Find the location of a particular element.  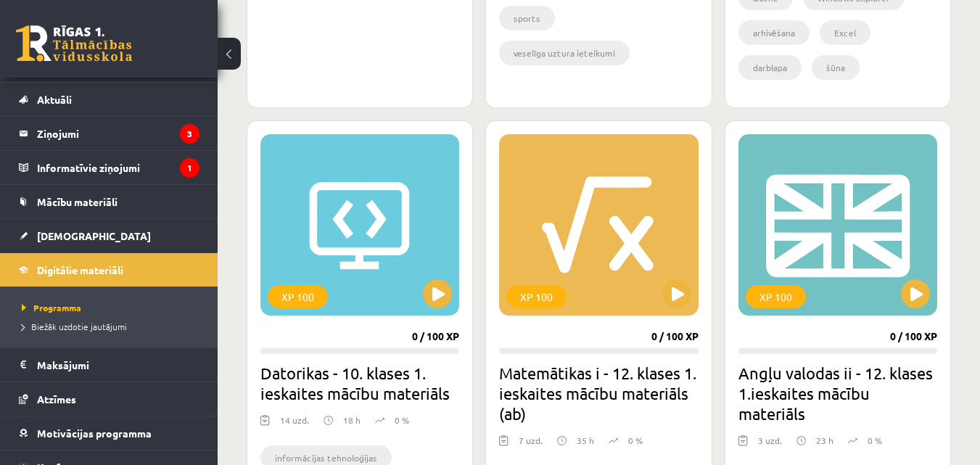

a: Motivācijas programma is located at coordinates (109, 433).